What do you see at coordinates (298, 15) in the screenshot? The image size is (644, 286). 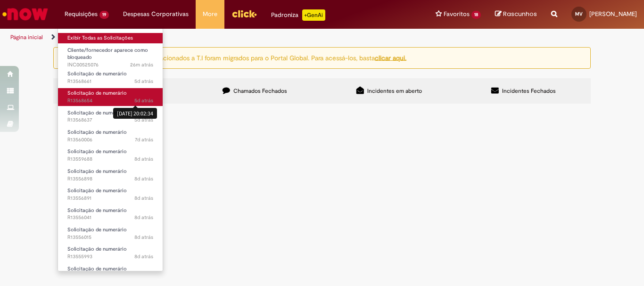 I see `div: Padroniza` at bounding box center [298, 15].